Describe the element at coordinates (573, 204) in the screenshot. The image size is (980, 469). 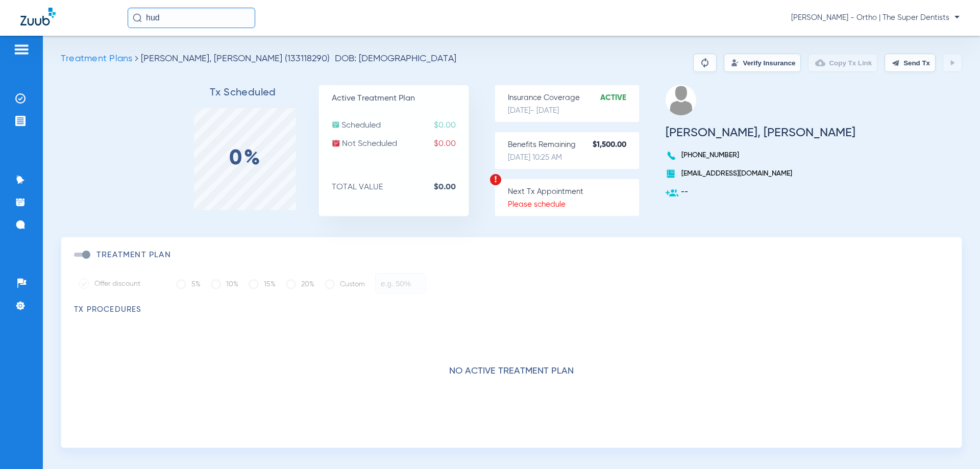
I see `p: Please schedule` at that location.